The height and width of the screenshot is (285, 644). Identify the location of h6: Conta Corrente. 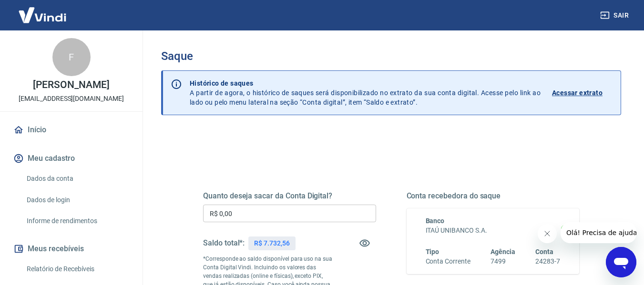
(448, 262).